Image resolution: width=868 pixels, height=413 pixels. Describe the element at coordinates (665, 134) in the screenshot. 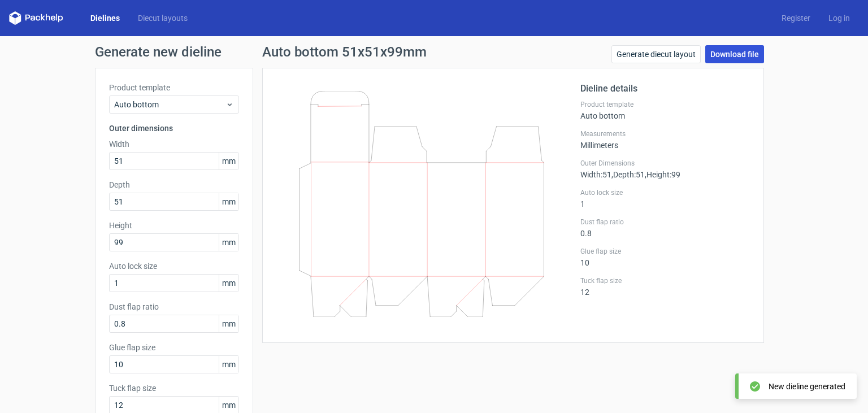

I see `label: Measurements` at that location.